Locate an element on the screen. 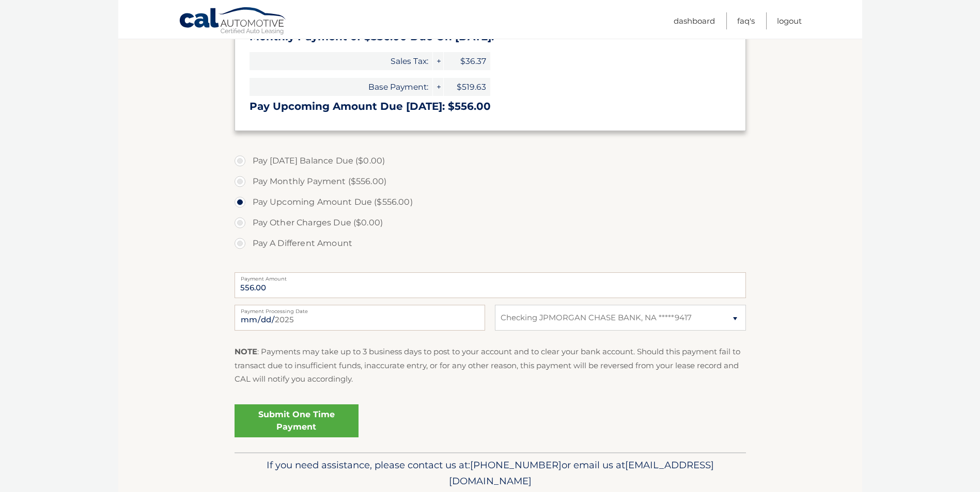 The width and height of the screenshot is (980, 492). span: Sales Tax: is located at coordinates (341, 61).